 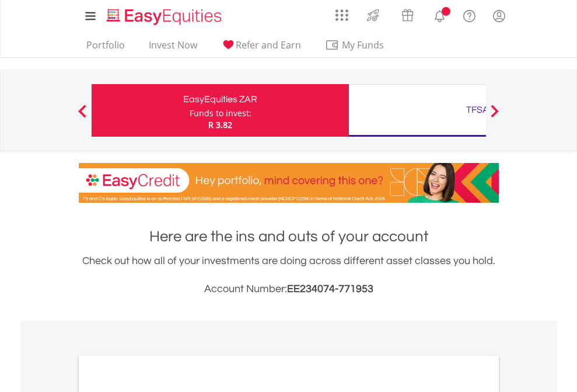 What do you see at coordinates (495, 116) in the screenshot?
I see `button: Next` at bounding box center [495, 116].